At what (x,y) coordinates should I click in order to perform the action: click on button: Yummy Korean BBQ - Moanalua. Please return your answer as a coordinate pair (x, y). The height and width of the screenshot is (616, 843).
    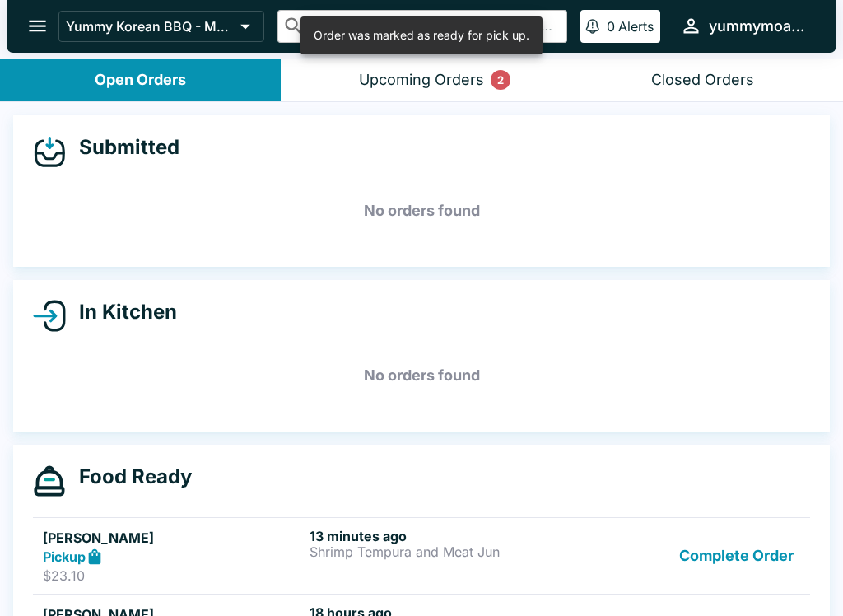
    Looking at the image, I should click on (162, 26).